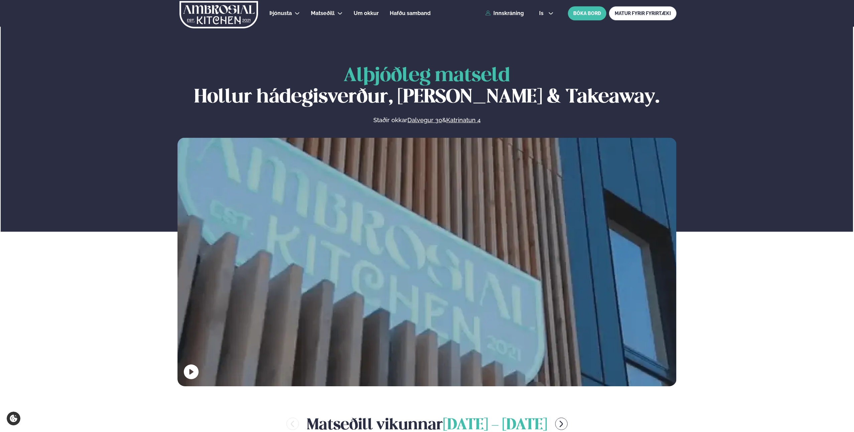 This screenshot has height=432, width=854. Describe the element at coordinates (410, 13) in the screenshot. I see `a: Hafðu samband` at that location.